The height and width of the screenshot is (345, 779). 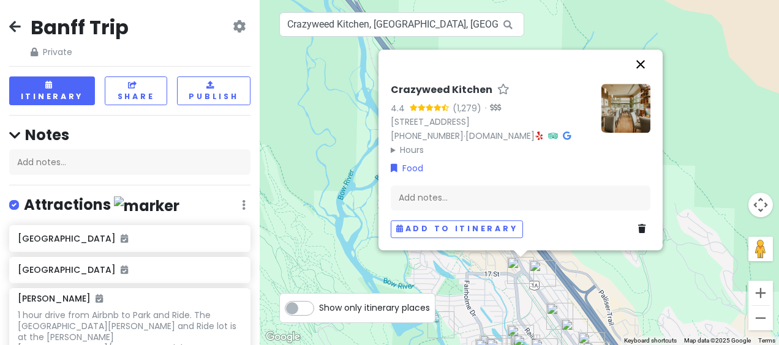 I want to click on img: marker, so click(x=146, y=206).